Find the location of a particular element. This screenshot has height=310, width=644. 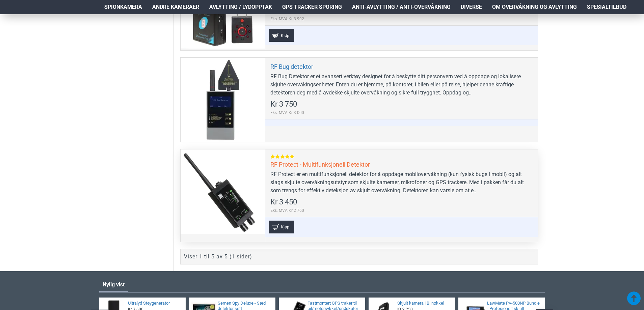

div: RF Protect er en multifunksjonell detektor for å oppdage mobilovervåkning (kun fysisk bugs i mobi... is located at coordinates (401, 183).